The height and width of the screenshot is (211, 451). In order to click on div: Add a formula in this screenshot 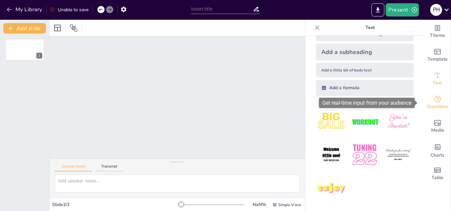, I will do `click(365, 88)`.